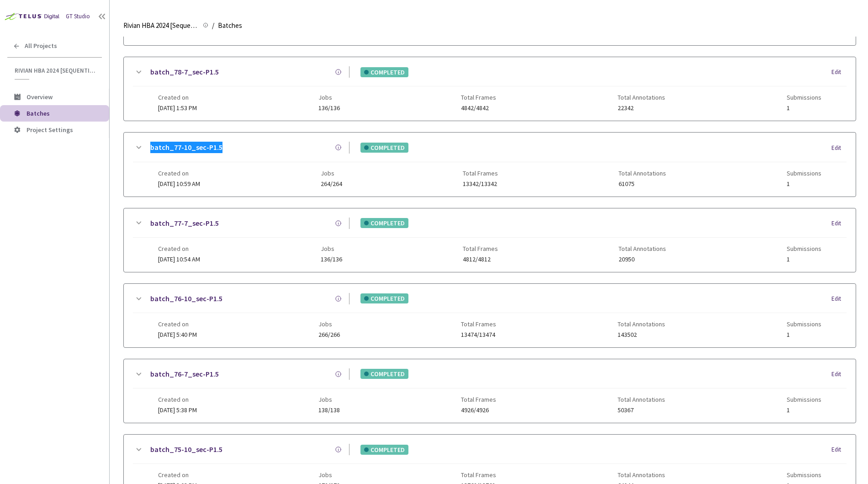 The height and width of the screenshot is (484, 868). Describe the element at coordinates (185, 71) in the screenshot. I see `a: batch_78-7_sec-P1.5` at that location.